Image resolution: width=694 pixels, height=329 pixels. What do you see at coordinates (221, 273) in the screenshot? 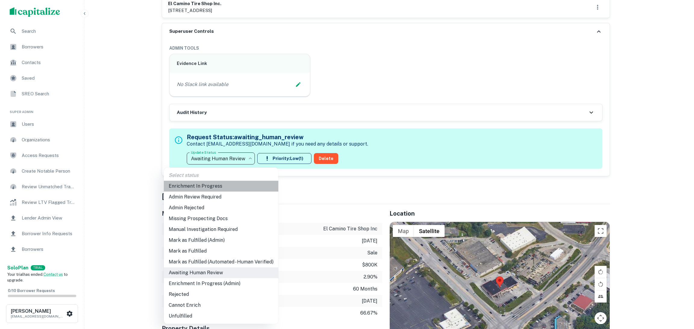
I see `li: Awaiting Human Review` at bounding box center [221, 273].